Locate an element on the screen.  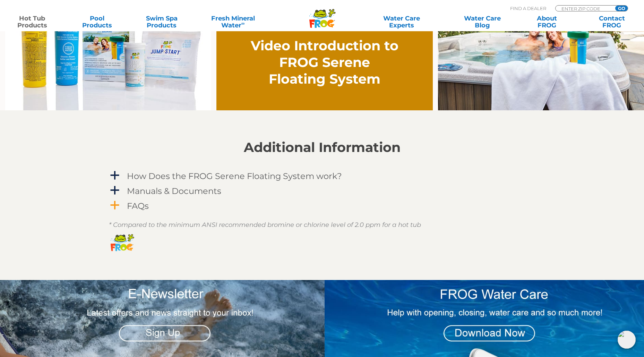
h2: Additional Information is located at coordinates (322, 148).